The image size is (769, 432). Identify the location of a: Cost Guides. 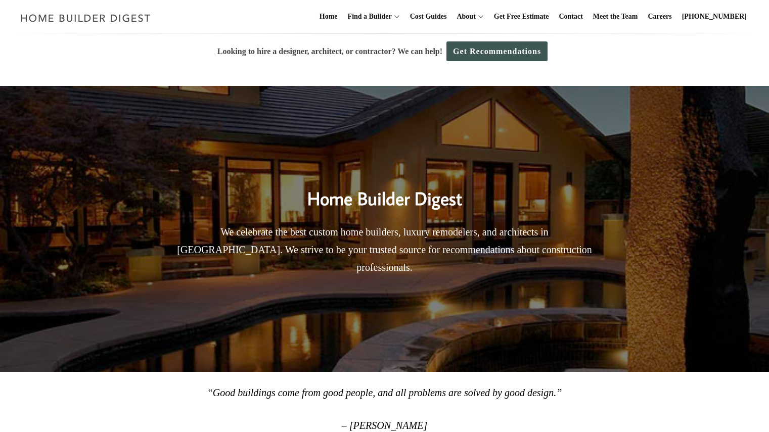
(428, 17).